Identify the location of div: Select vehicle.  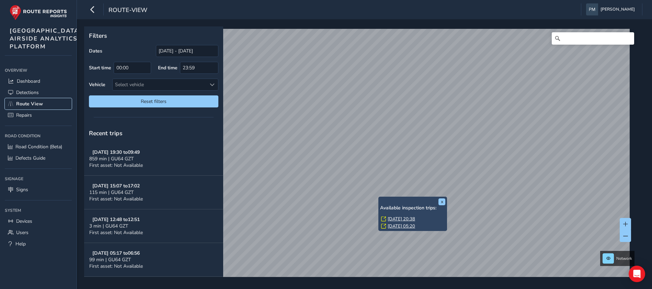
(160, 84).